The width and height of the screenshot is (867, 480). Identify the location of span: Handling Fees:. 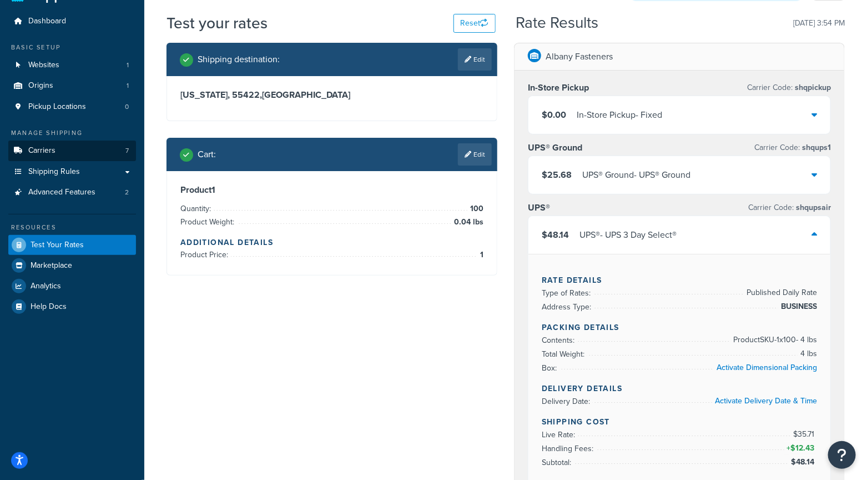
(569, 448).